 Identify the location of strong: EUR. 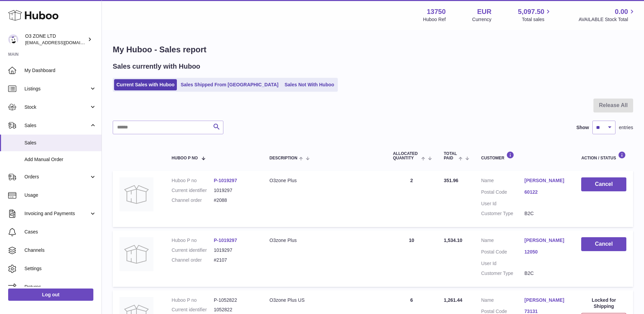
(484, 12).